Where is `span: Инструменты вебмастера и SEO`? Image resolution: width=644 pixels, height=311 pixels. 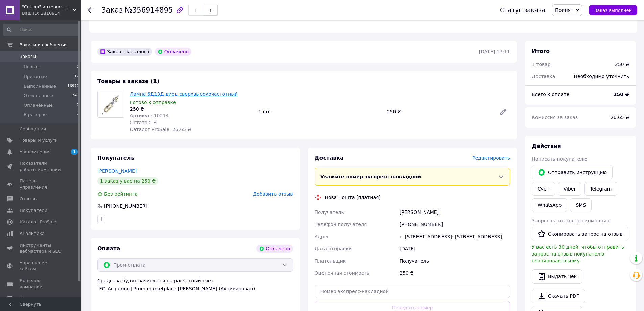
span: Инструменты вебмастера и SEO is located at coordinates (41, 248).